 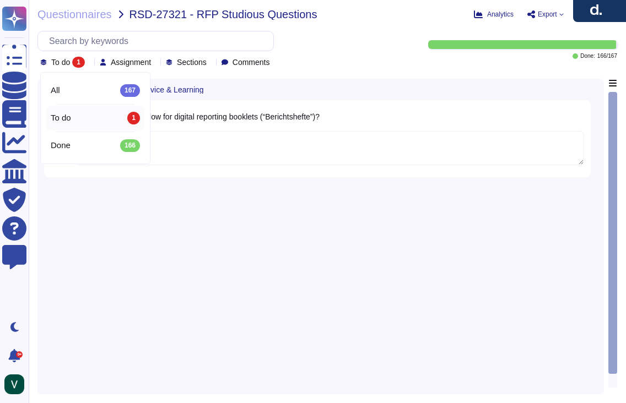 I want to click on div: All, so click(x=95, y=90).